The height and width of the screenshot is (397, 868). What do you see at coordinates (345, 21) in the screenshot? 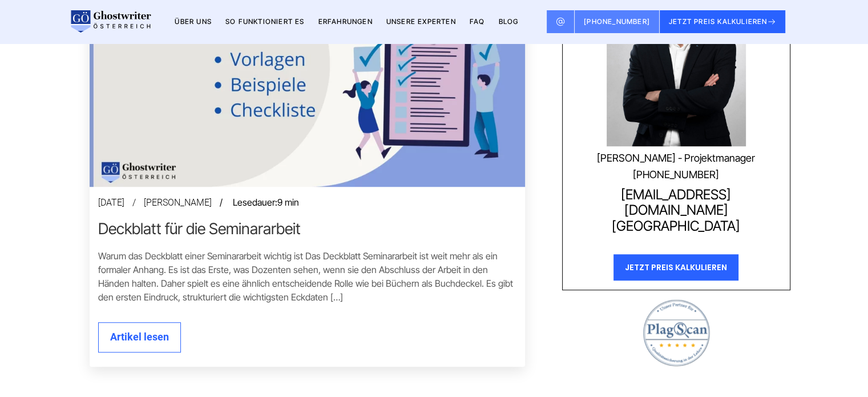
I see `a: Erfahrungen` at bounding box center [345, 21].